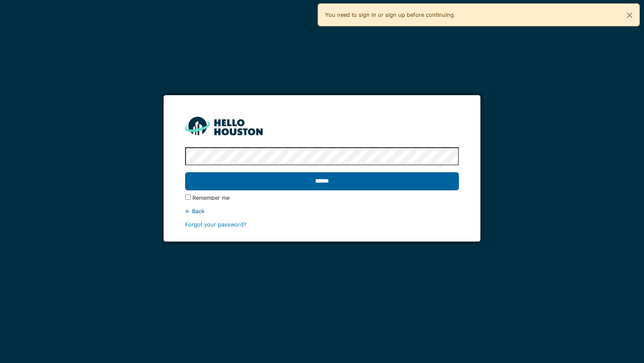 This screenshot has width=644, height=363. I want to click on label: Remember me, so click(211, 197).